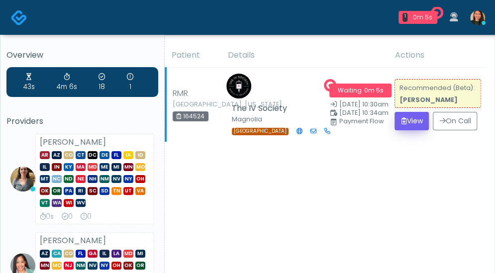 The width and height of the screenshot is (495, 273). What do you see at coordinates (92, 191) in the screenshot?
I see `span: SC` at bounding box center [92, 191].